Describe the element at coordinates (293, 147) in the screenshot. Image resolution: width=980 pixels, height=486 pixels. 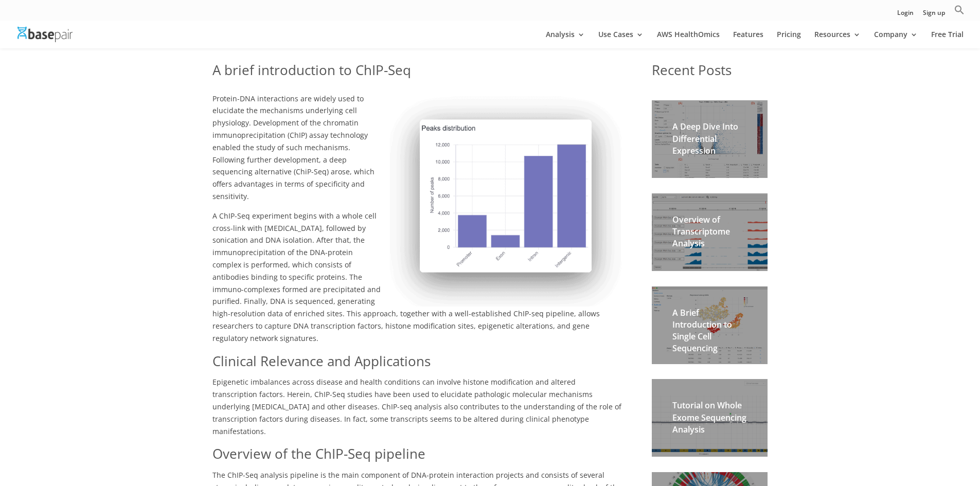
I see `span: Protein-DNA interactions are widely used to elucidate the mechanisms underlying cell physiology. ...` at that location.